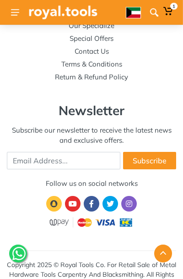 Image resolution: width=183 pixels, height=279 pixels. I want to click on div: Follow us on social networks, so click(92, 183).